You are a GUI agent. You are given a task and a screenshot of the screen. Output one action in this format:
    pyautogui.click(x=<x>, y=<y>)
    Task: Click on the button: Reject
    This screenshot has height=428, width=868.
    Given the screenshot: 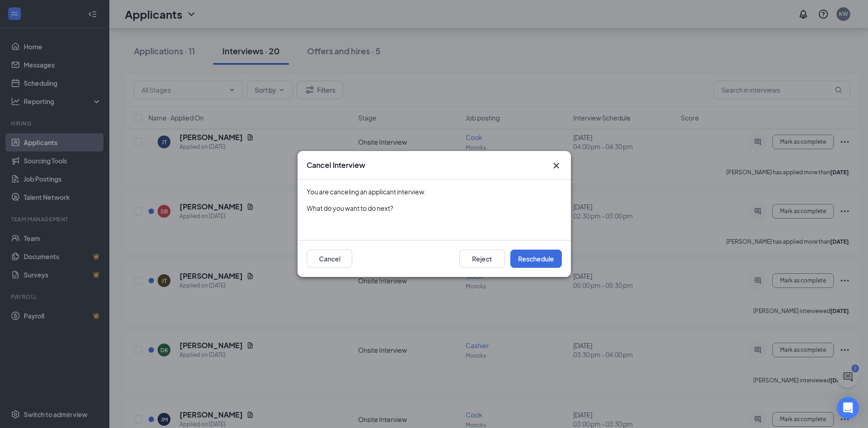 What is the action you would take?
    pyautogui.click(x=482, y=259)
    